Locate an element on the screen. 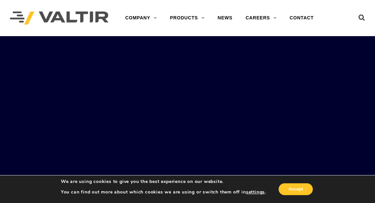  a: COMPANY is located at coordinates (141, 18).